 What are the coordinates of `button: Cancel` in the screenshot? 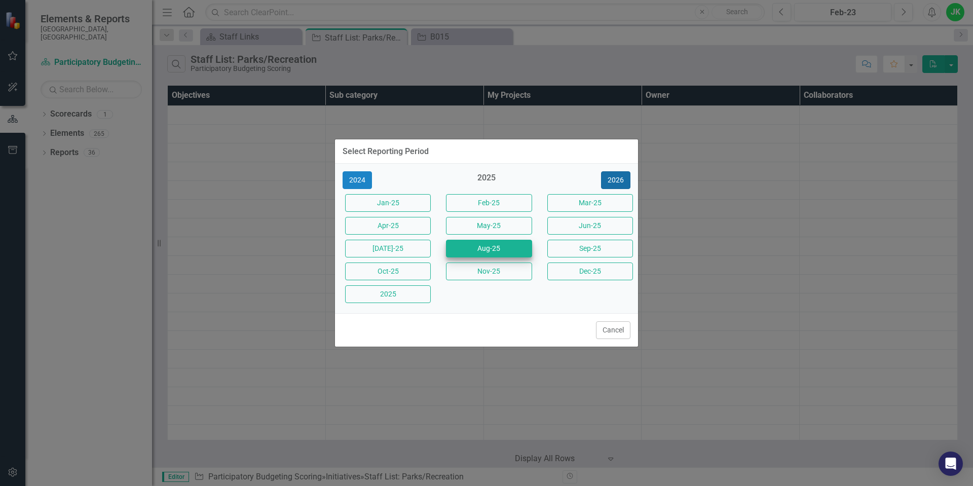 It's located at (613, 330).